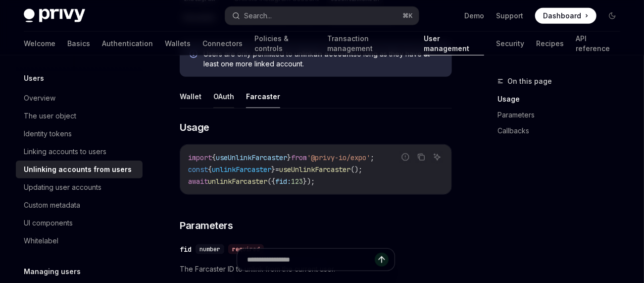  Describe the element at coordinates (178, 44) in the screenshot. I see `a: Wallets` at that location.